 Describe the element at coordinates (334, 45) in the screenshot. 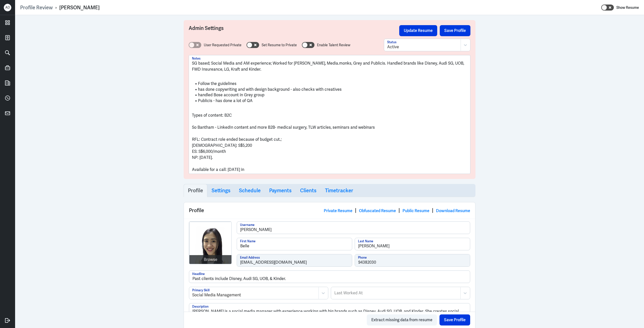

I see `label: Enable Talent Review` at that location.